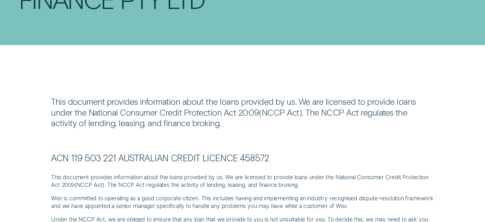  I want to click on p: This document provides information about the loans provided by us. We are licensed to provide loa..., so click(242, 181).